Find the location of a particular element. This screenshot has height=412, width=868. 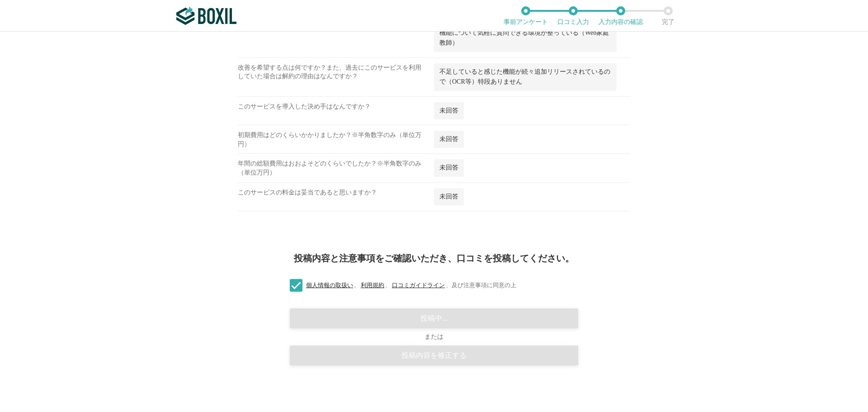

label: 、 、 、 及び注意事項に同意の上 is located at coordinates (400, 286).